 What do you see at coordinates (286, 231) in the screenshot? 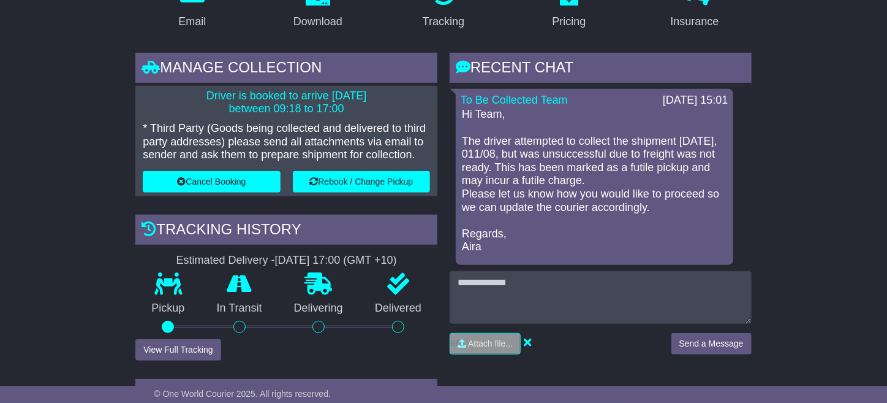
I see `div: Tracking history` at bounding box center [286, 231].